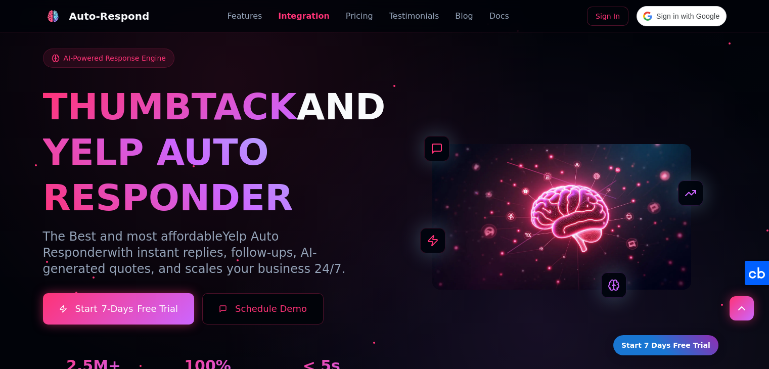 This screenshot has height=369, width=769. Describe the element at coordinates (562, 217) in the screenshot. I see `img: AI Neural Network Brain` at that location.